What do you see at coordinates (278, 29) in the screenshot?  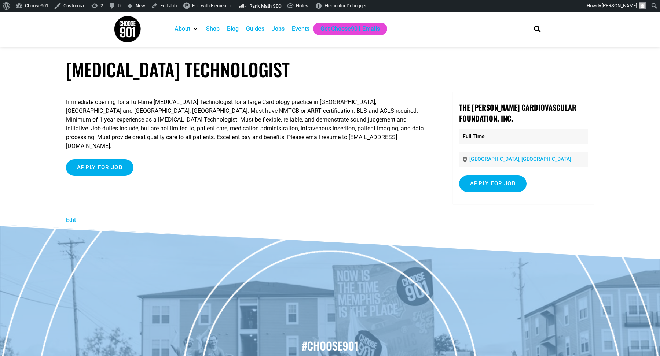 I see `div: Jobs` at bounding box center [278, 29].